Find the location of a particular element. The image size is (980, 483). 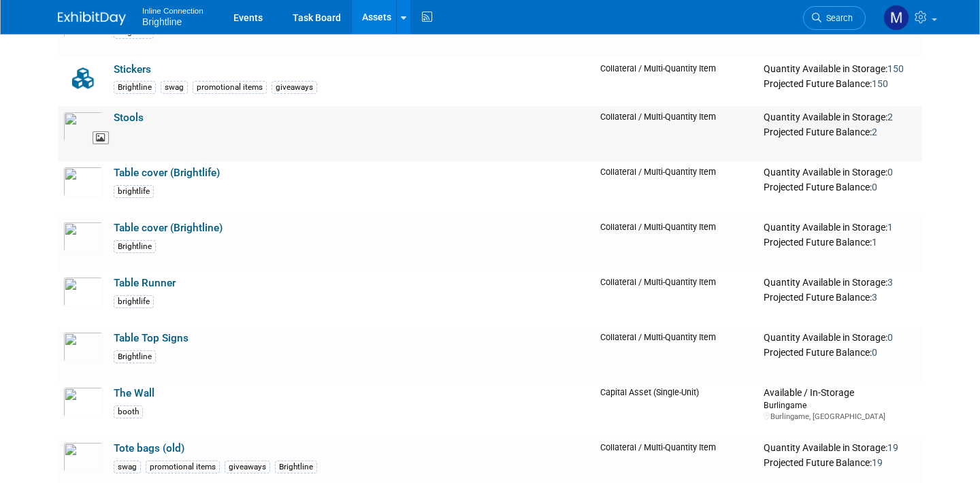

img: Mallissa Watts is located at coordinates (896, 17).